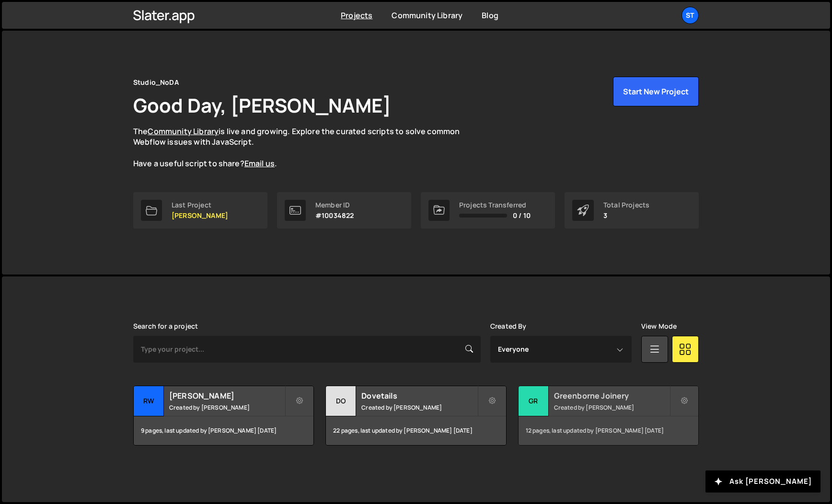 The width and height of the screenshot is (832, 504). I want to click on h2: Greenborne Joinery, so click(612, 396).